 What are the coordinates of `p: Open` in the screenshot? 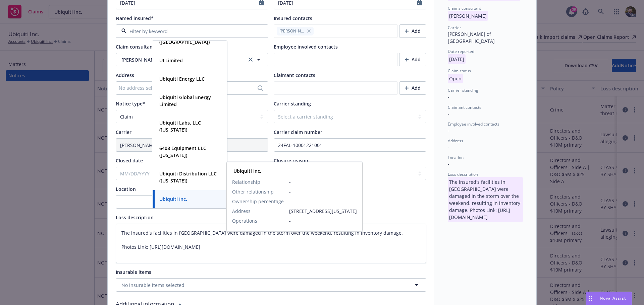 It's located at (455, 78).